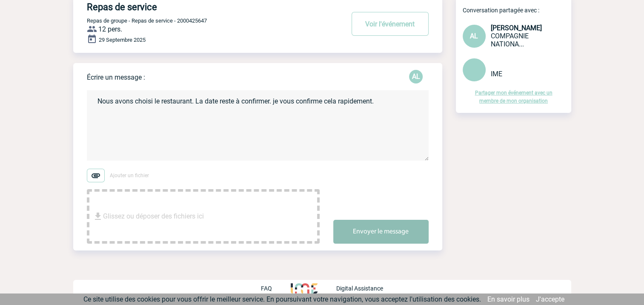  I want to click on img: file_download.svg, so click(98, 216).